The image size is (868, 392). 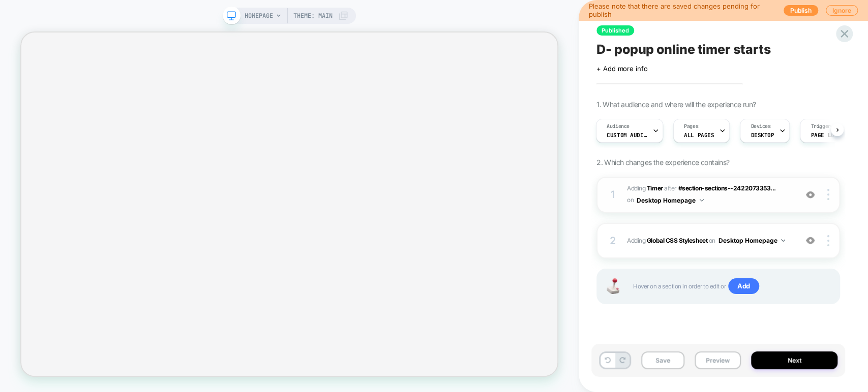 What do you see at coordinates (258, 16) in the screenshot?
I see `span: HOMEPAGE` at bounding box center [258, 16].